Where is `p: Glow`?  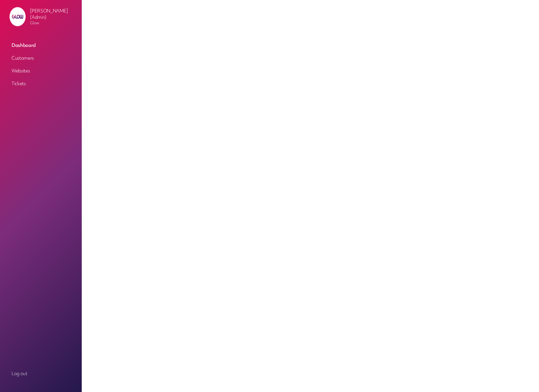
p: Glow is located at coordinates (53, 23).